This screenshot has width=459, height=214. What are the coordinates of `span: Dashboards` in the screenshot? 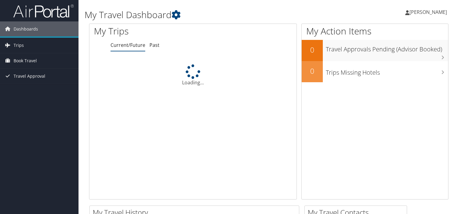 It's located at (26, 29).